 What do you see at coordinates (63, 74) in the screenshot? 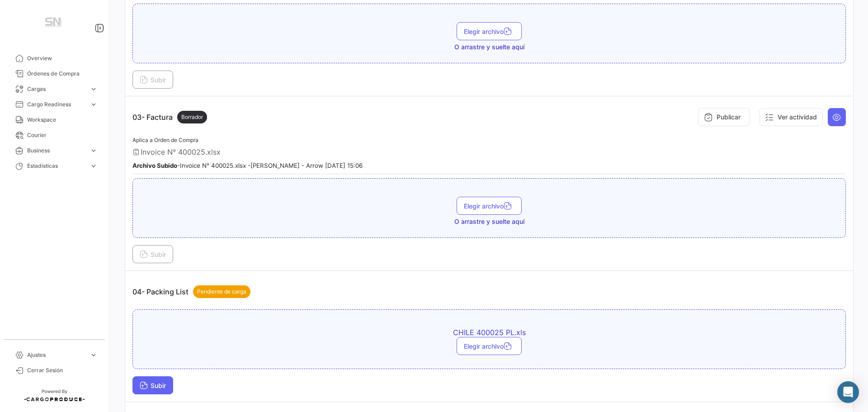
I see `span: Órdenes de Compra` at bounding box center [63, 74].